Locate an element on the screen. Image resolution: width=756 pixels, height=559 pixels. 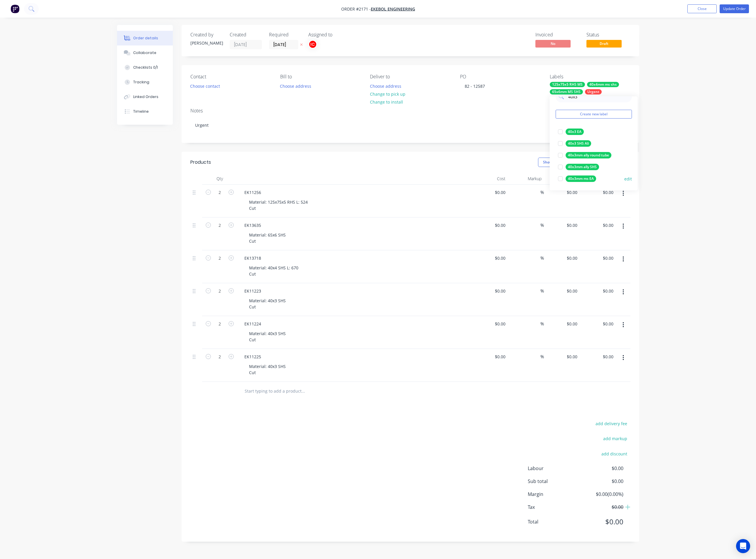
a: Ekebol Engineering is located at coordinates (393, 9).